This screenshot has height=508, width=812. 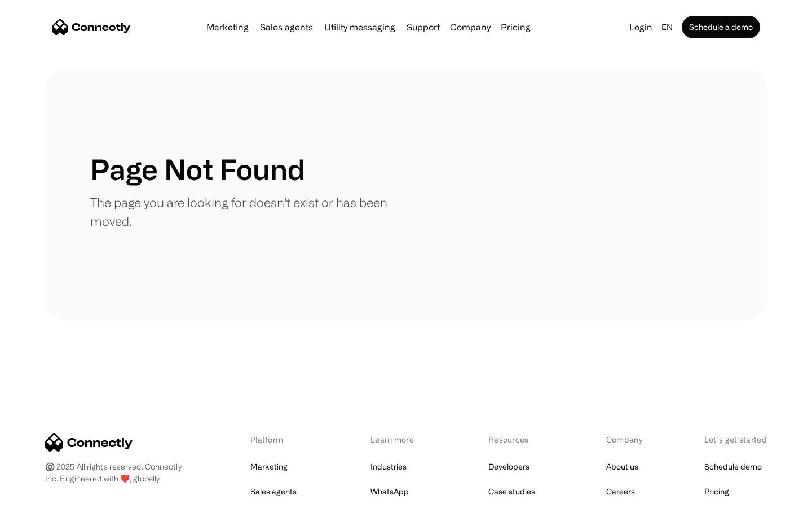 I want to click on aside: Language selected: English, so click(x=40, y=495).